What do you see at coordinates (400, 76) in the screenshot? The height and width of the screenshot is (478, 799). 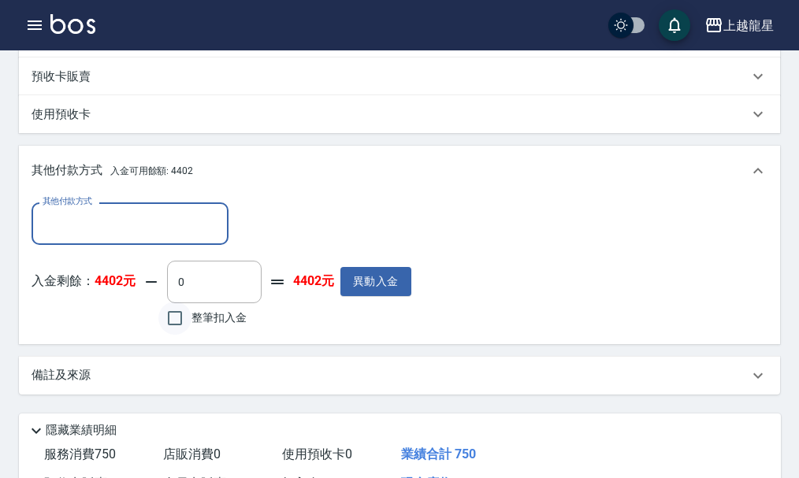 I see `div: 預收卡販賣` at bounding box center [400, 76].